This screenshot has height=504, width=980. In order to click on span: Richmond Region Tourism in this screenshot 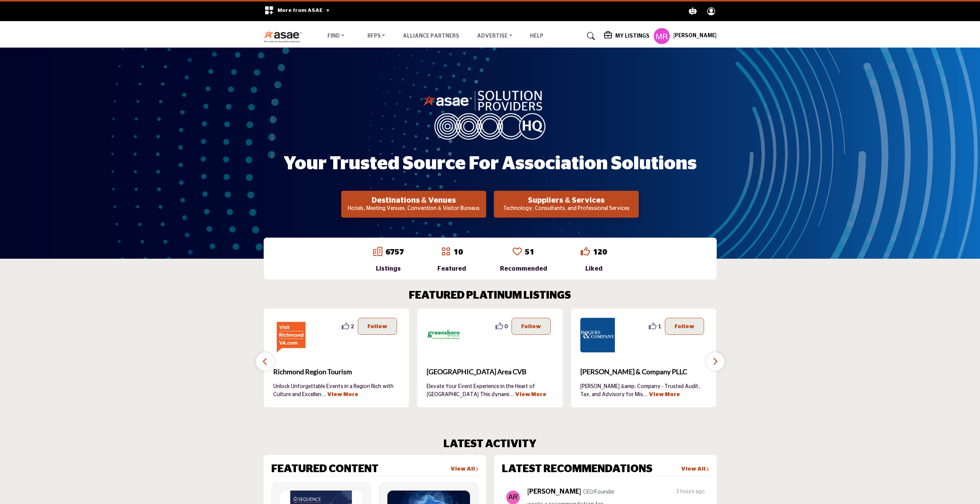, I will do `click(337, 372)`.